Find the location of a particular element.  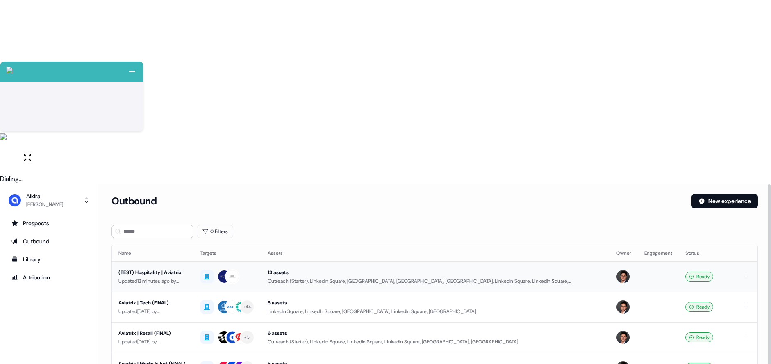

th: Assets is located at coordinates (435, 253).